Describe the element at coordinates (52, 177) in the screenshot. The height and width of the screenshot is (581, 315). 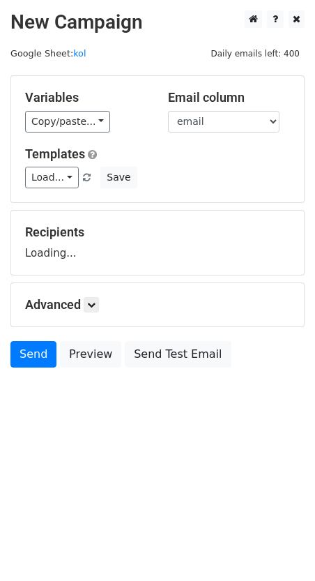
I see `a: Load...` at that location.